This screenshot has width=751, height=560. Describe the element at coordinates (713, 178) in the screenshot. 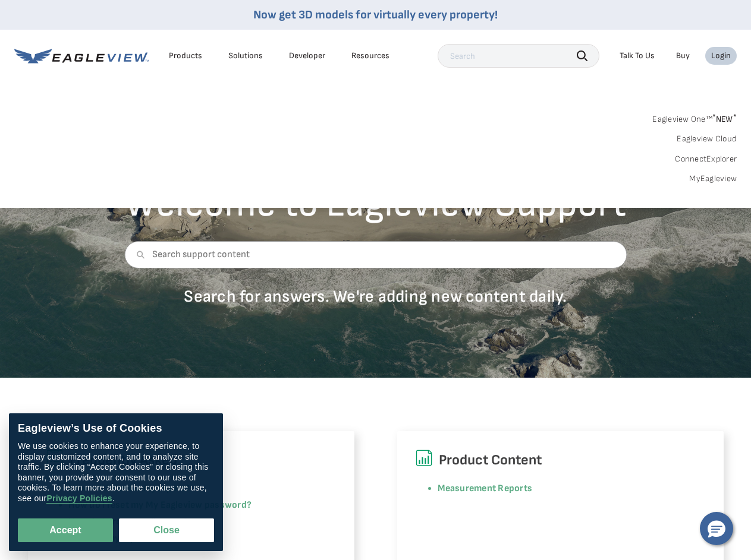

I see `a: MyEagleview` at that location.